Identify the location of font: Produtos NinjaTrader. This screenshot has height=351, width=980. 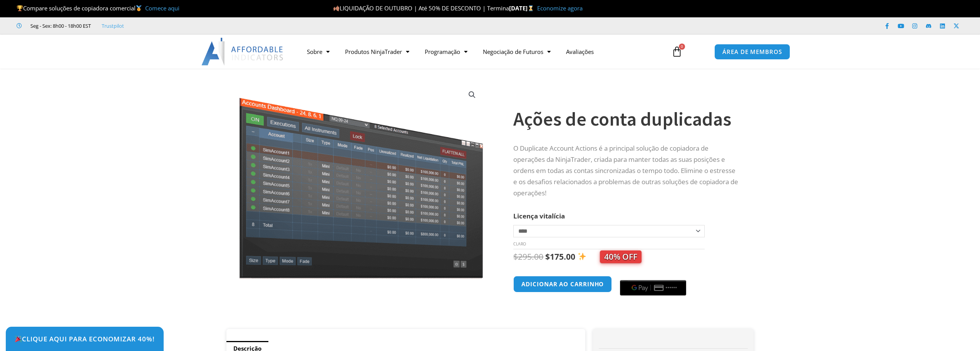
(373, 52).